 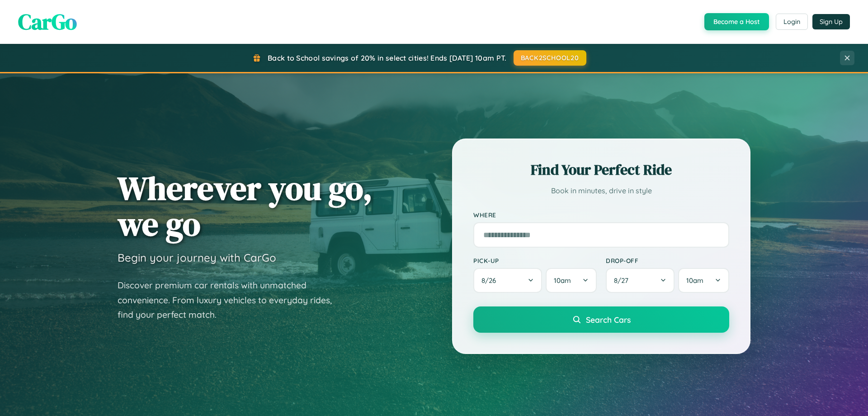 What do you see at coordinates (230, 300) in the screenshot?
I see `p: Discover premium car rentals with unmatched convenience. From luxury vehicles to everyday rides, ...` at bounding box center [230, 300].